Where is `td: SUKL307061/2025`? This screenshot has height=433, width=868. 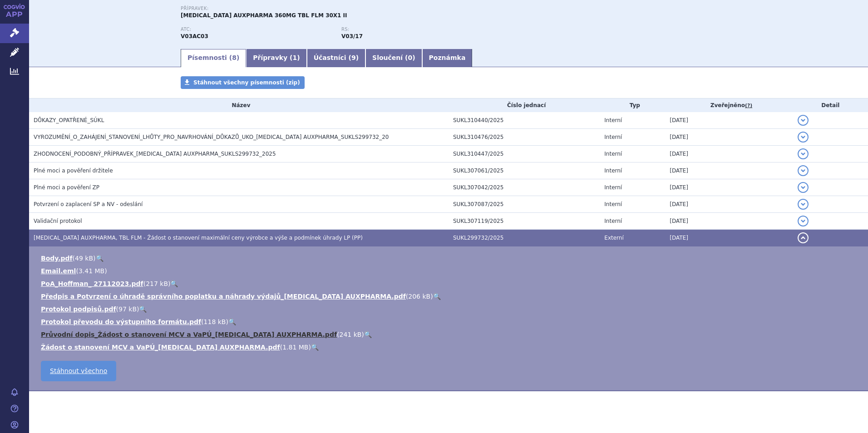
td: SUKL307061/2025 is located at coordinates (523, 171).